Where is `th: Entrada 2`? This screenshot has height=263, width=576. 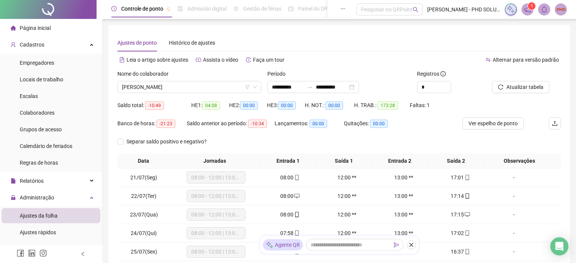
th: Entrada 2 is located at coordinates (400, 161).